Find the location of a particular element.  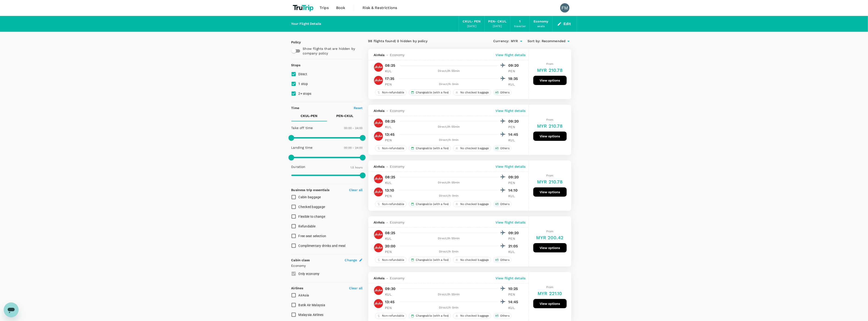

p: 17:35 is located at coordinates (390, 79).